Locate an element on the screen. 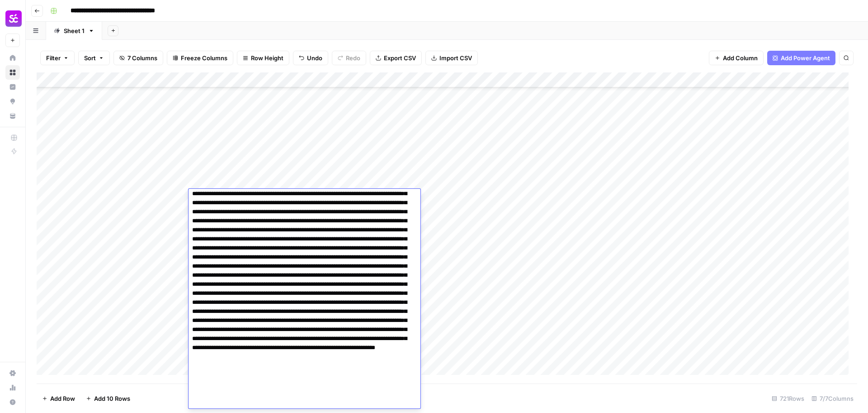 Image resolution: width=868 pixels, height=413 pixels. span: Undo is located at coordinates (315, 58).